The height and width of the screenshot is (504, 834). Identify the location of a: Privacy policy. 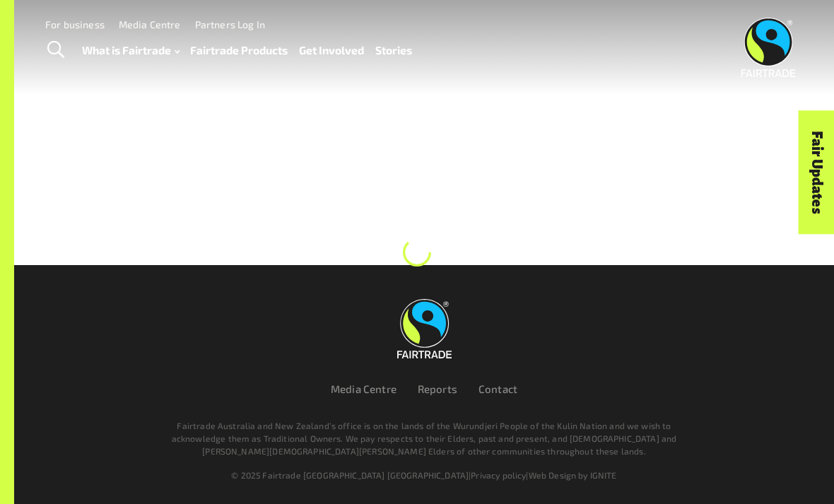
(498, 475).